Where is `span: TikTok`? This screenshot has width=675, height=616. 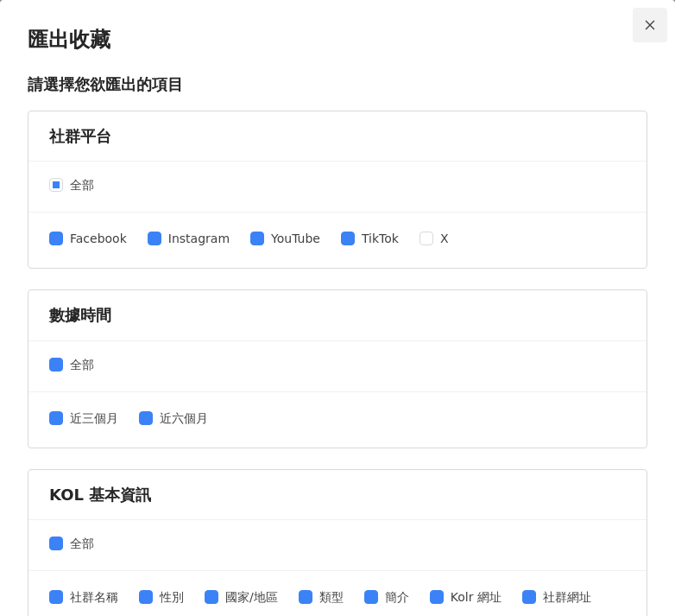 span: TikTok is located at coordinates (380, 238).